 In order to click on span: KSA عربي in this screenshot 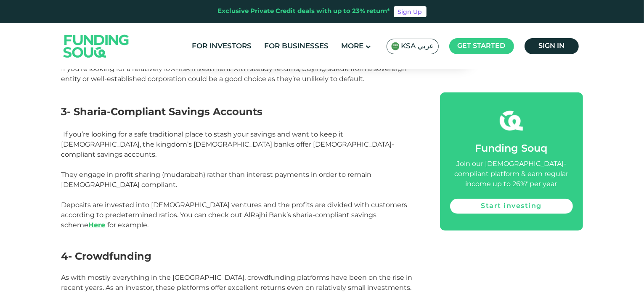, I will do `click(418, 46)`.